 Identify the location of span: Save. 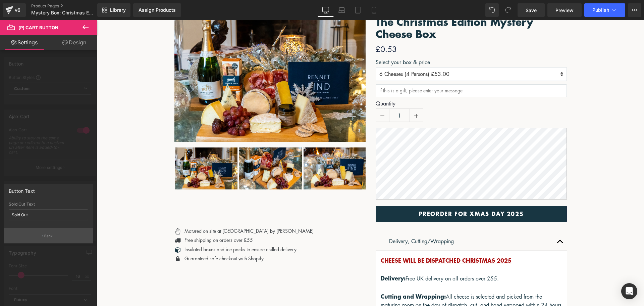
(531, 10).